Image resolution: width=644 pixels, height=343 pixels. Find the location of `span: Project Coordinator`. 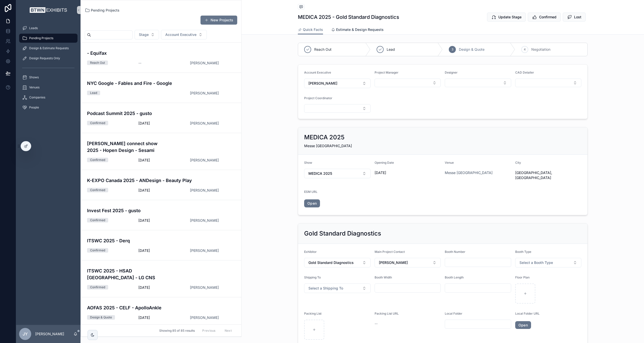

span: Project Coordinator is located at coordinates (318, 98).